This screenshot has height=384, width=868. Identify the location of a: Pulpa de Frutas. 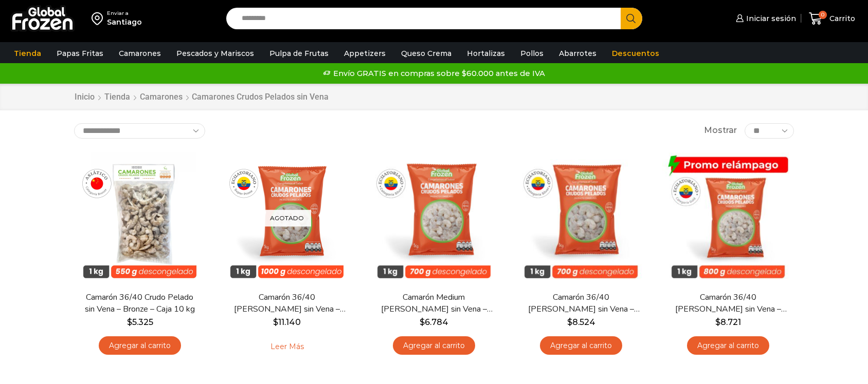
(299, 53).